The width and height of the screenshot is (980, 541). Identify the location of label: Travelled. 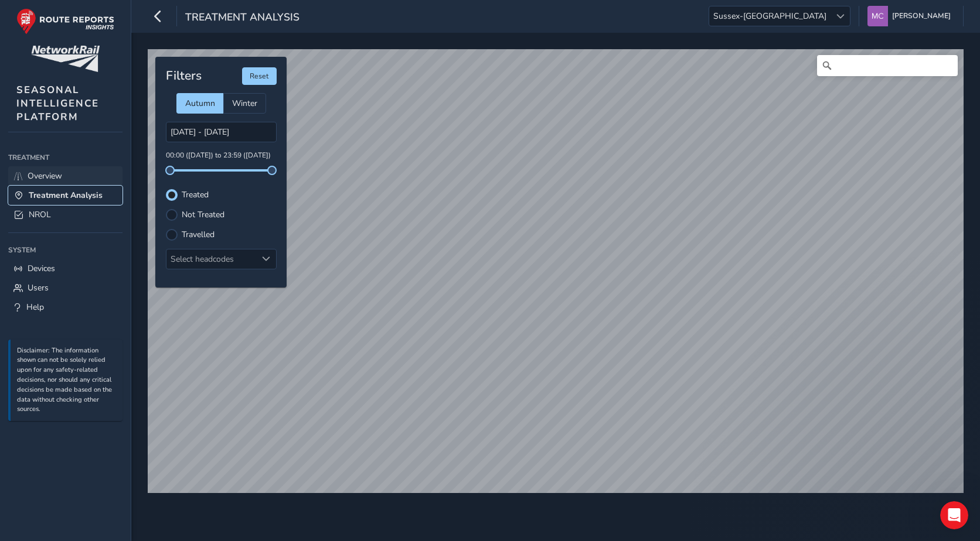
(198, 235).